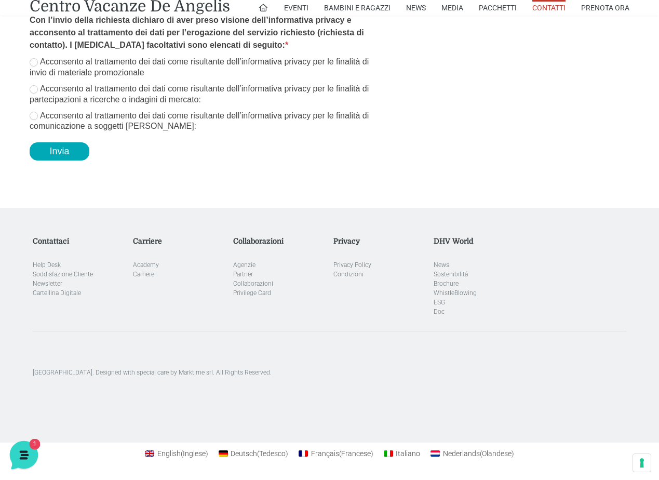 The height and width of the screenshot is (480, 659). I want to click on a: WhistleBlowing, so click(455, 293).